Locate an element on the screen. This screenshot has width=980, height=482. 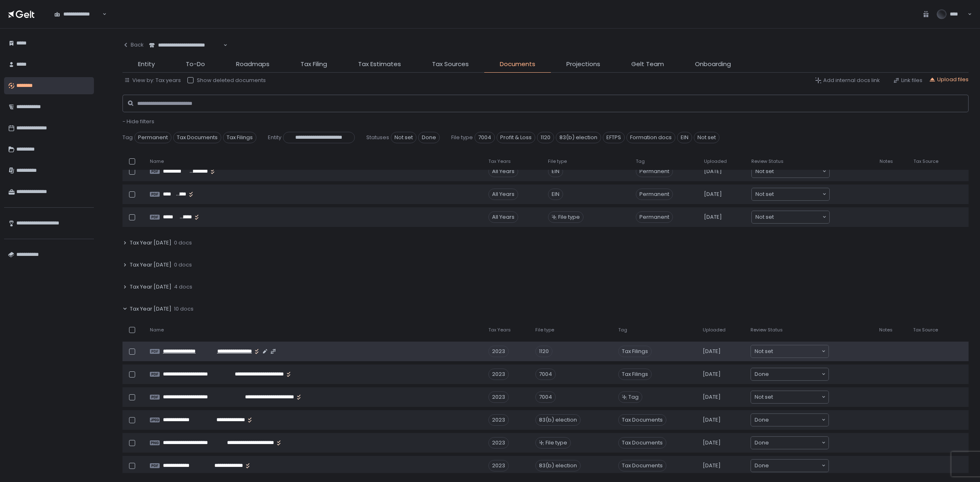
span: Profit & Loss is located at coordinates (516, 138).